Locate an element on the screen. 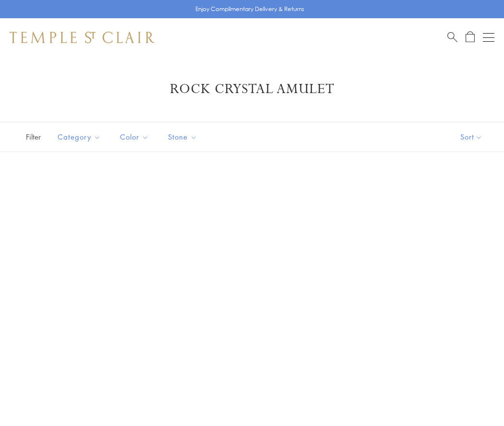 The image size is (504, 426). button: Open navigation is located at coordinates (489, 37).